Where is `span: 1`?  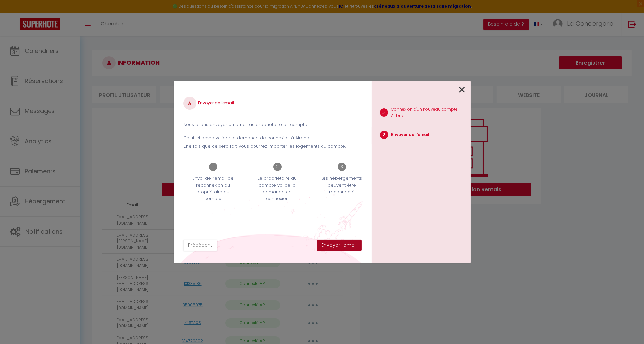
span: 1 is located at coordinates (213, 167).